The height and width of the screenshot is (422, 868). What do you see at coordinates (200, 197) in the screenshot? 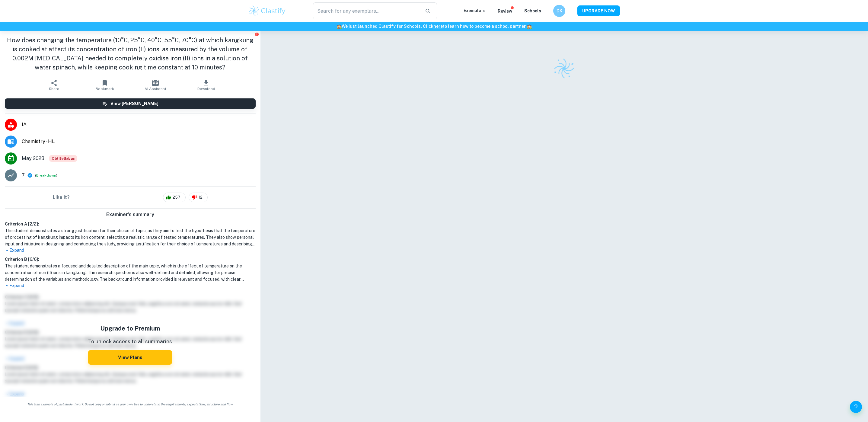
I see `span: 12` at bounding box center [200, 197].